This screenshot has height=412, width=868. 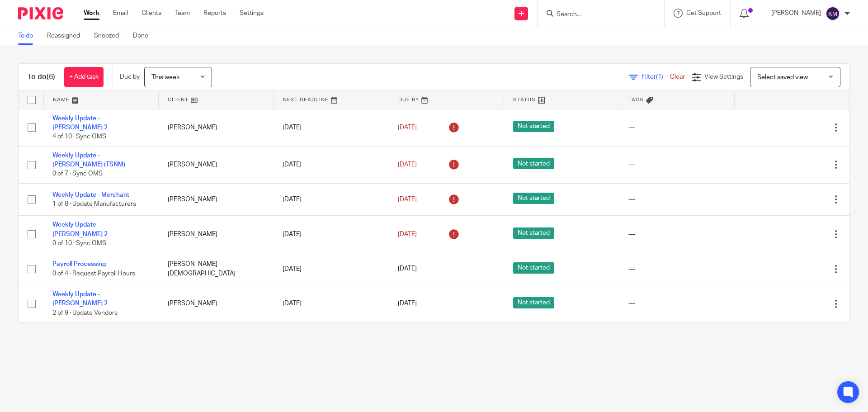 What do you see at coordinates (120, 13) in the screenshot?
I see `a: Email` at bounding box center [120, 13].